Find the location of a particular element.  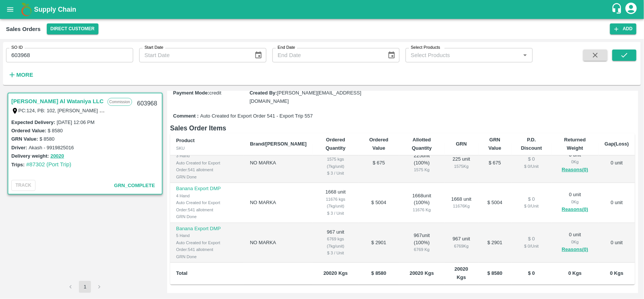

div: 6769 kgs (7kg/unit) is located at coordinates (335, 242).